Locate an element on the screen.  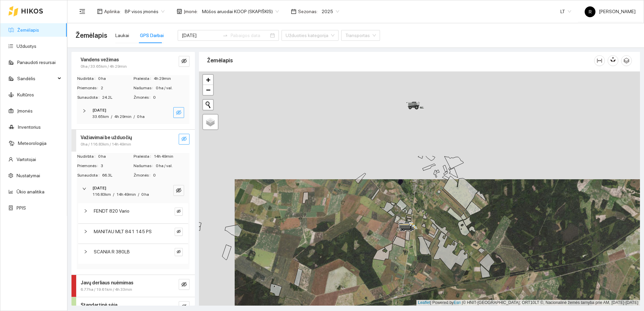
span: Sezonas : is located at coordinates (308, 12).